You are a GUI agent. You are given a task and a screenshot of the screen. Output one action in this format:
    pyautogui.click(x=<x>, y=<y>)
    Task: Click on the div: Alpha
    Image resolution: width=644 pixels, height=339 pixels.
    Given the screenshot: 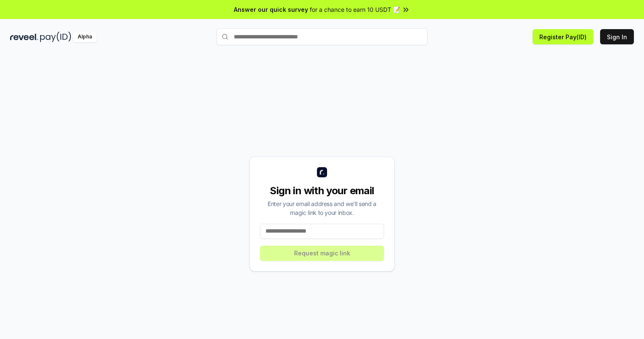 What is the action you would take?
    pyautogui.click(x=85, y=37)
    